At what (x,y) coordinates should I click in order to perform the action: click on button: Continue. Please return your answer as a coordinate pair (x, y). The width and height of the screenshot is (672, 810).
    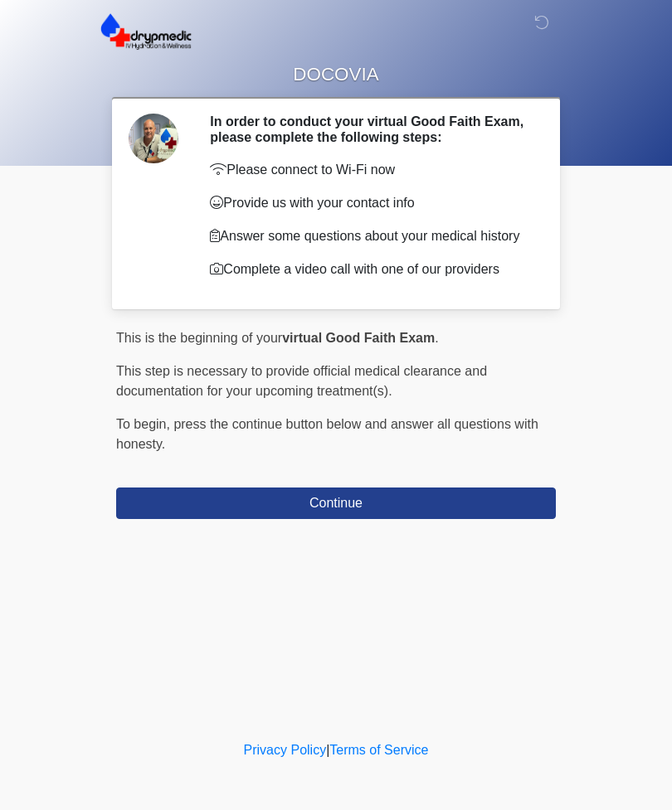
    Looking at the image, I should click on (336, 503).